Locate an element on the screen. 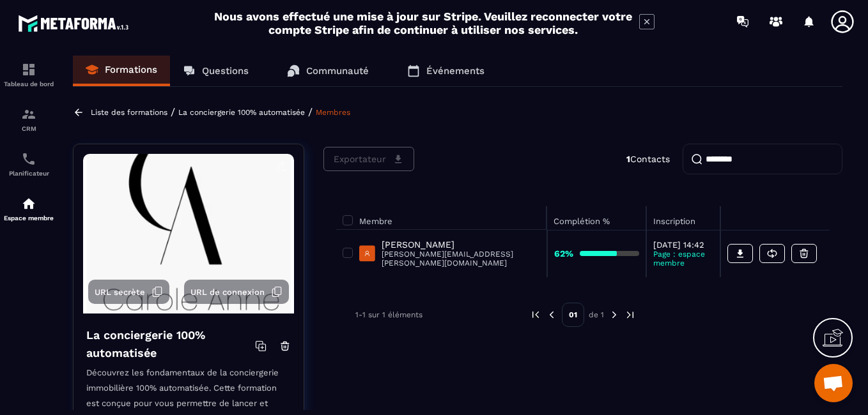  p: Formations is located at coordinates (131, 70).